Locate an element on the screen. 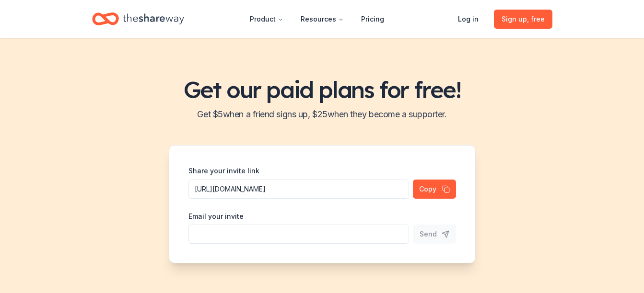  label: Email your invite is located at coordinates (216, 216).